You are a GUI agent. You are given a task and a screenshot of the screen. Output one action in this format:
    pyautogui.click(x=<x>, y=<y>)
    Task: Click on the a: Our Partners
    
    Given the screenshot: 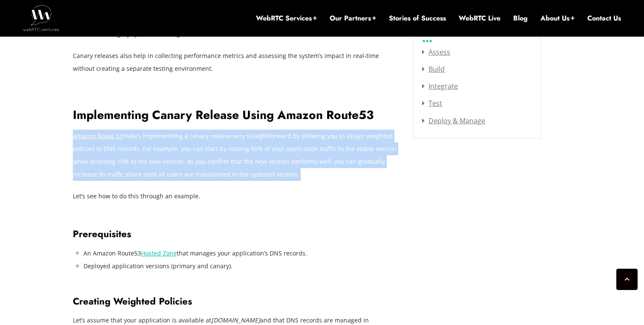 What is the action you would take?
    pyautogui.click(x=353, y=19)
    